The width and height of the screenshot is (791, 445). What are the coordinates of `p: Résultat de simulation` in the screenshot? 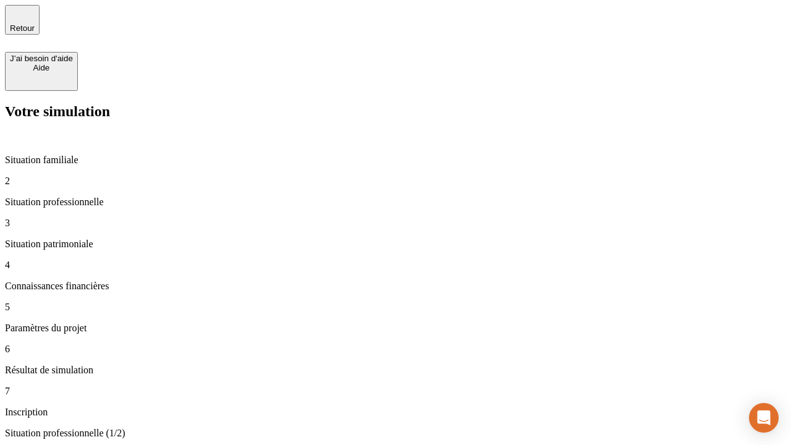 It's located at (396, 370).